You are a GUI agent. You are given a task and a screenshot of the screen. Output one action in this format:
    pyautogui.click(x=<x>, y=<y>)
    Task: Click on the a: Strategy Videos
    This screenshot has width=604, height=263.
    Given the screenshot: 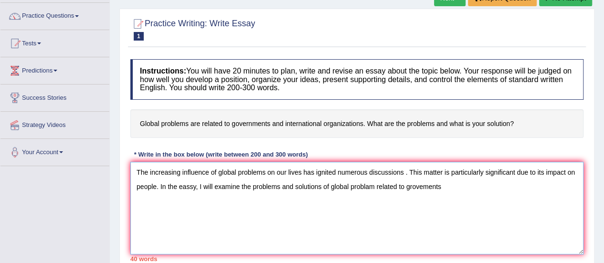 What is the action you would take?
    pyautogui.click(x=55, y=124)
    